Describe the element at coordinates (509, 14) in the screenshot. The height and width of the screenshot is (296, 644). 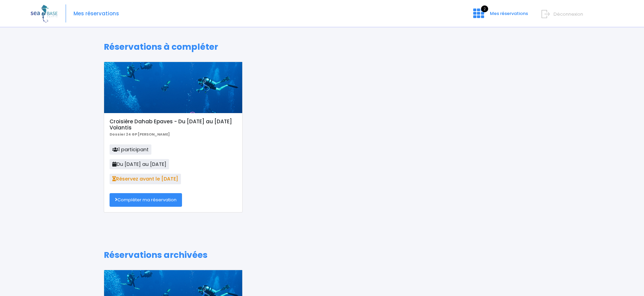
I see `span: Mes réservations` at that location.